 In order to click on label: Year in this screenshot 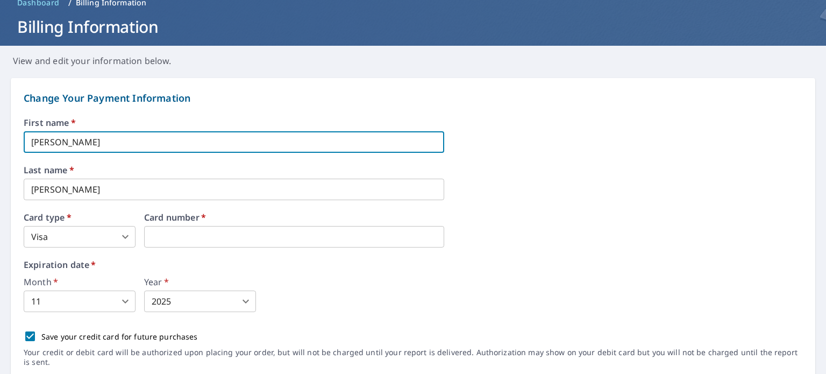, I will do `click(200, 282)`.